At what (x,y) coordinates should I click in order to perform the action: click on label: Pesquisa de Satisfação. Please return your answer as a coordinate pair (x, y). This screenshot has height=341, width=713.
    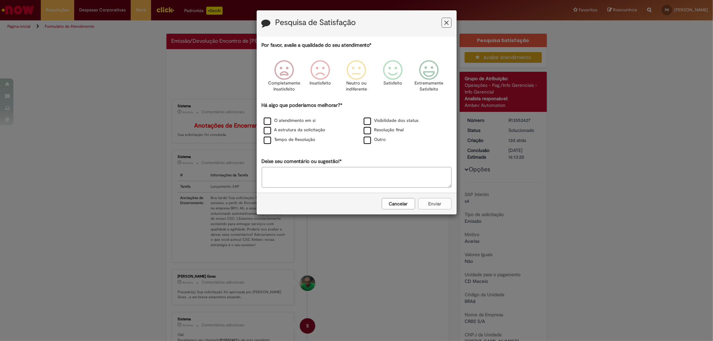
    Looking at the image, I should click on (316, 23).